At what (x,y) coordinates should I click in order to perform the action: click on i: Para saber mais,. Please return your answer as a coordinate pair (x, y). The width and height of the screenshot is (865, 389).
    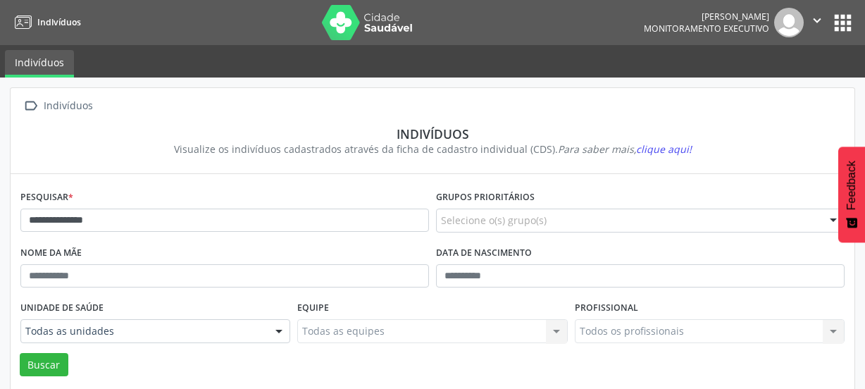
    Looking at the image, I should click on (625, 149).